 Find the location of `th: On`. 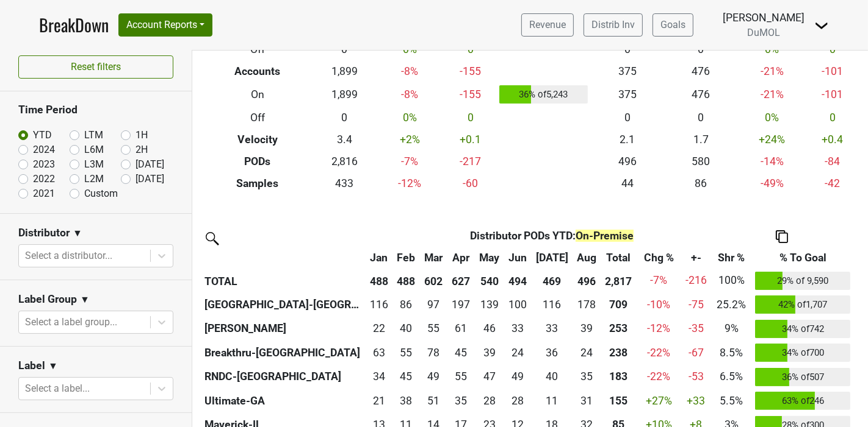

th: On is located at coordinates (257, 95).